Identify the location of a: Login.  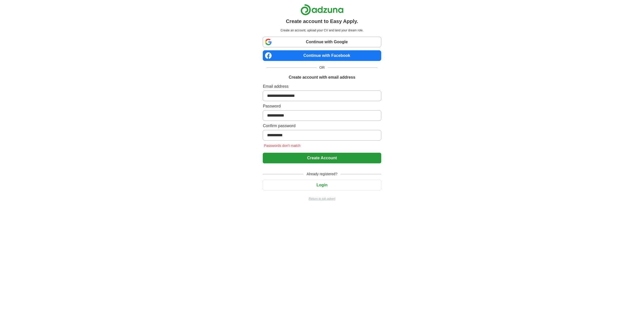
(322, 185).